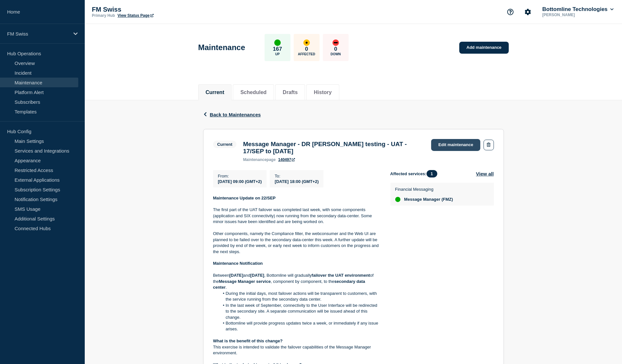 Image resolution: width=622 pixels, height=364 pixels. What do you see at coordinates (236, 115) in the screenshot?
I see `span: Back to Maintenances` at bounding box center [236, 115].